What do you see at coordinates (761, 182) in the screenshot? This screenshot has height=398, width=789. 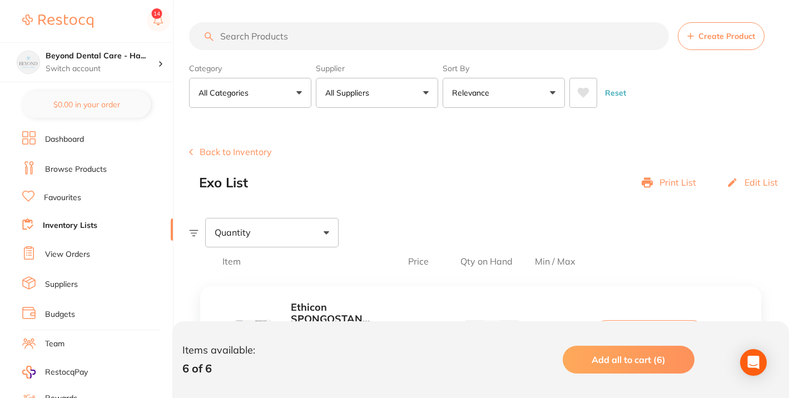 I see `p: Edit List` at bounding box center [761, 182].